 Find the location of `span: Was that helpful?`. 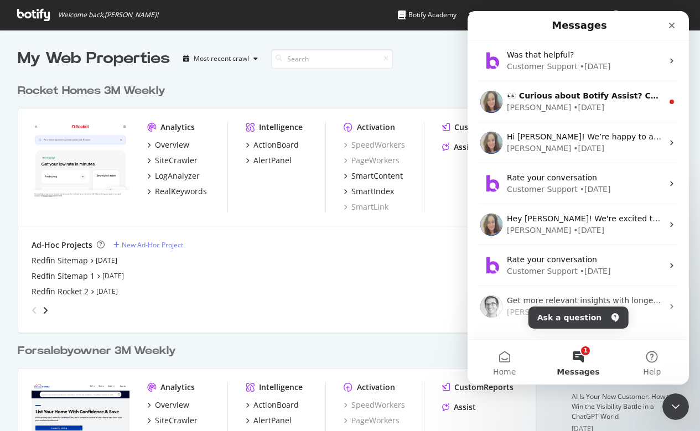

span: Was that helpful? is located at coordinates (73, 44).